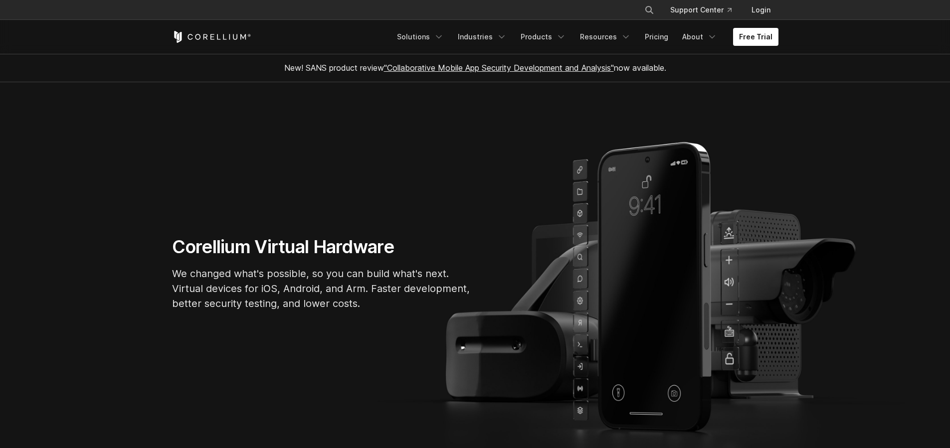  What do you see at coordinates (482, 37) in the screenshot?
I see `a: Industries` at bounding box center [482, 37].